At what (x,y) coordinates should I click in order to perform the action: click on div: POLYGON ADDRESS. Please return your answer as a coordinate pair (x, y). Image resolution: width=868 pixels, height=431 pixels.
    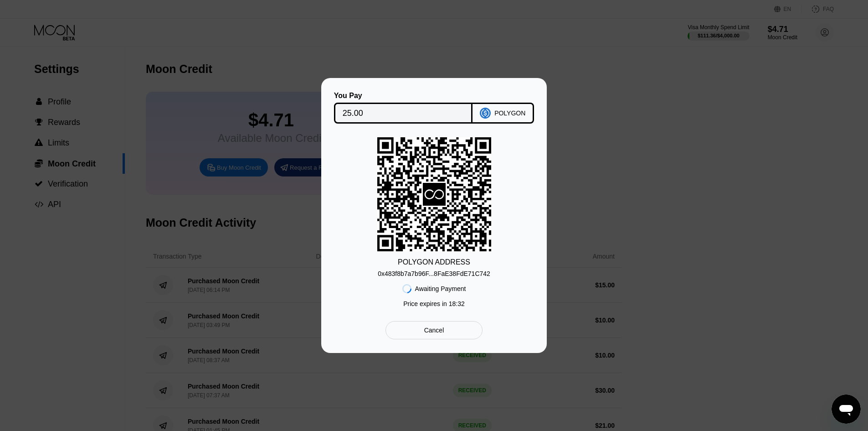
    Looking at the image, I should click on (434, 263).